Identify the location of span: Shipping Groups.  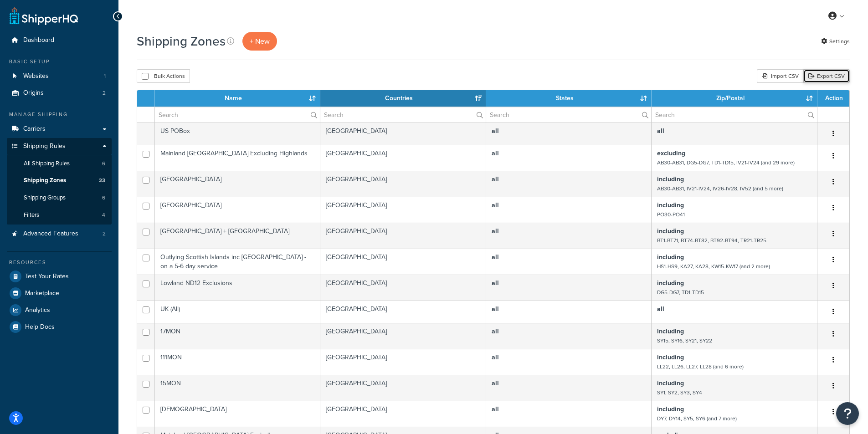
(44, 198).